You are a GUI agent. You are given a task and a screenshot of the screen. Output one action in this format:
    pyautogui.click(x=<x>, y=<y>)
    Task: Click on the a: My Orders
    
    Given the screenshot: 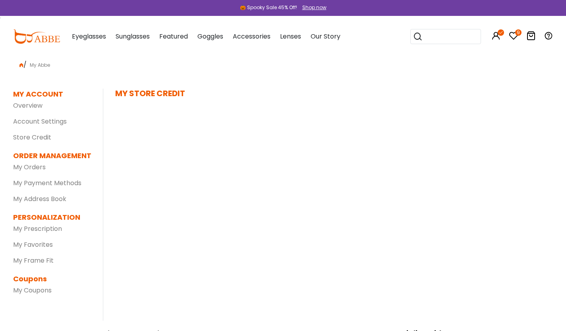 What is the action you would take?
    pyautogui.click(x=29, y=167)
    